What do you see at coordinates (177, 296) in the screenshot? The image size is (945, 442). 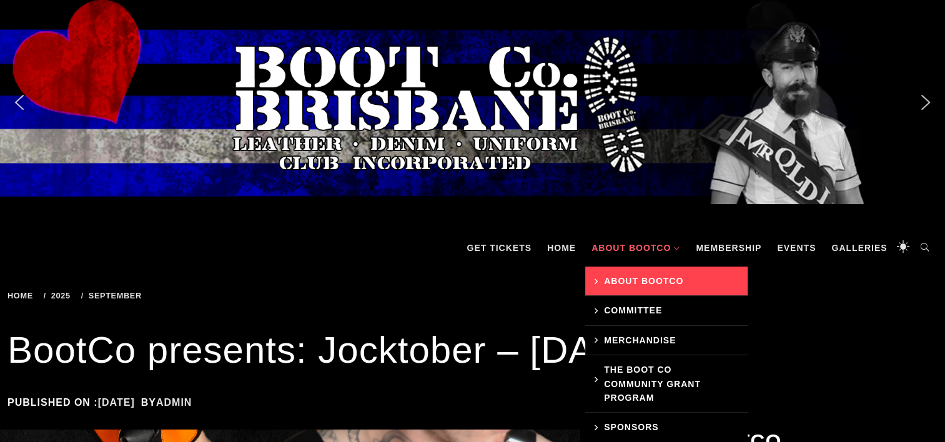 I see `div: Breadcrumbs` at bounding box center [177, 296].